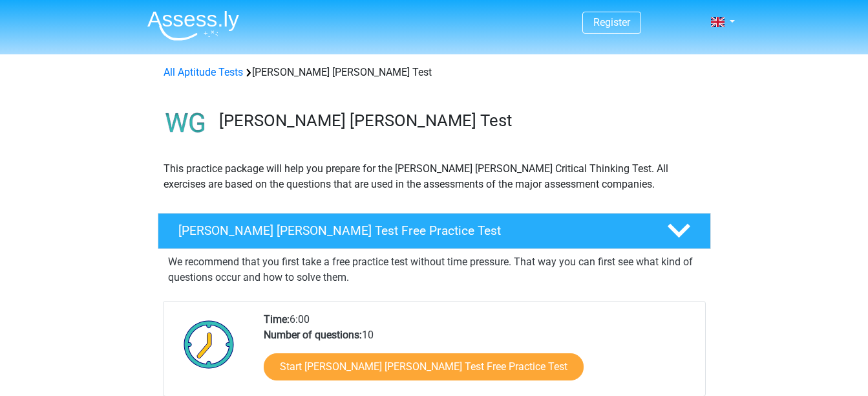  What do you see at coordinates (611, 22) in the screenshot?
I see `a: Register` at bounding box center [611, 22].